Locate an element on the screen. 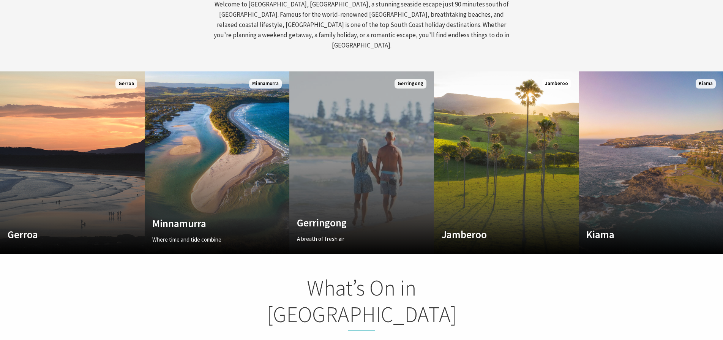 Image resolution: width=723 pixels, height=340 pixels. span: Kiama is located at coordinates (705, 84).